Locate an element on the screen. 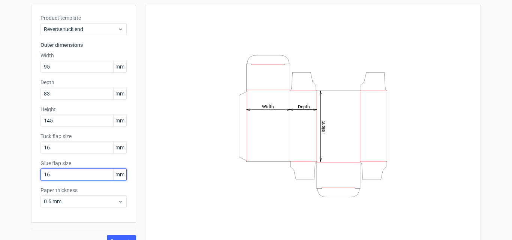  tspan: Width is located at coordinates (268, 106).